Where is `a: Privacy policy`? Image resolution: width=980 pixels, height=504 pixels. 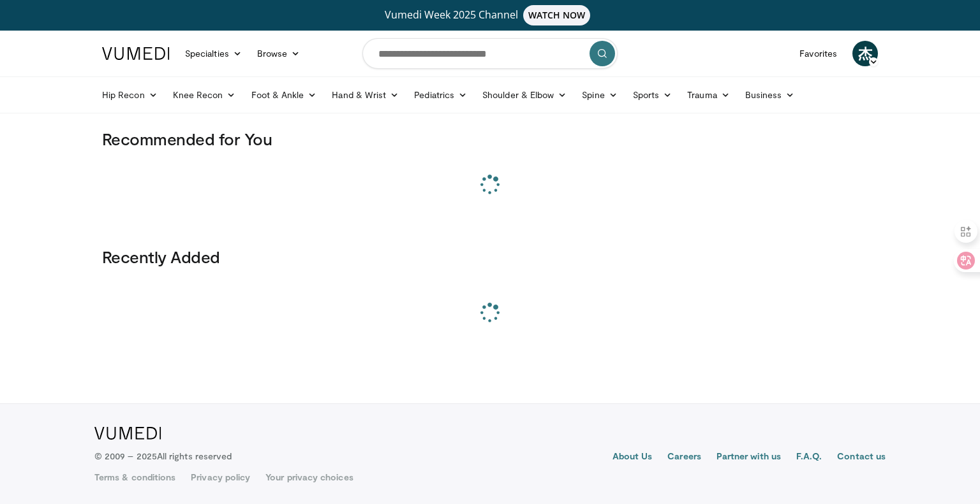
a: Privacy policy is located at coordinates (220, 477).